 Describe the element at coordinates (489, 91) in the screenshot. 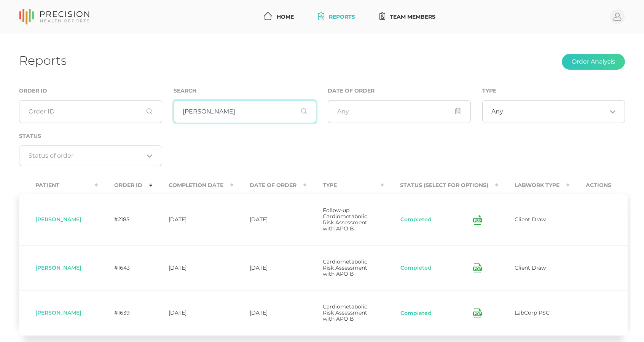

I see `label: Type` at that location.